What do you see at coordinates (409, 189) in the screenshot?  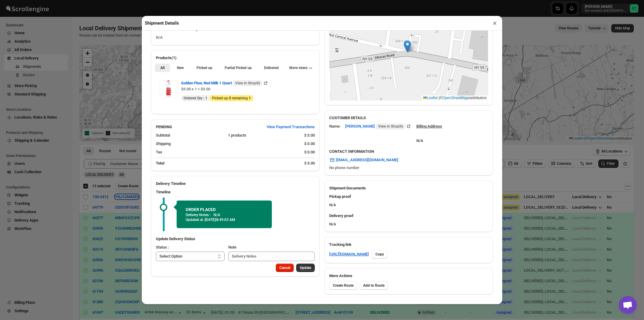 I see `h2: Shipment Documents` at bounding box center [409, 189].